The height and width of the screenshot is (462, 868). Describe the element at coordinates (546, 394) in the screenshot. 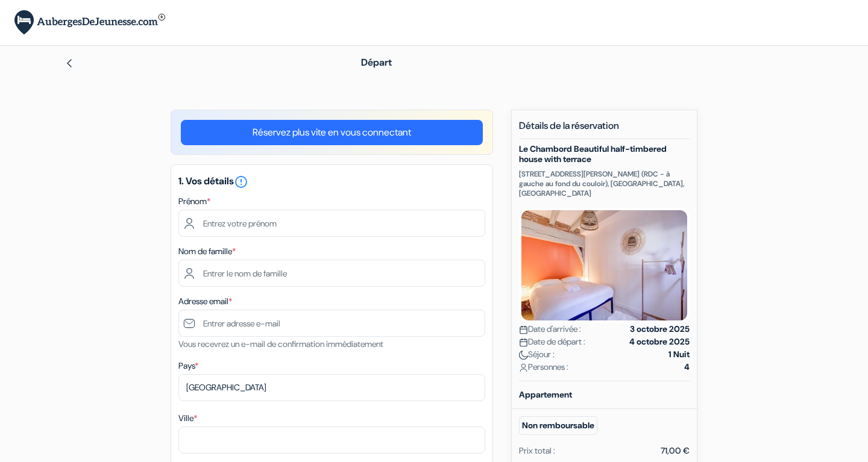

I see `b: Appartement` at that location.